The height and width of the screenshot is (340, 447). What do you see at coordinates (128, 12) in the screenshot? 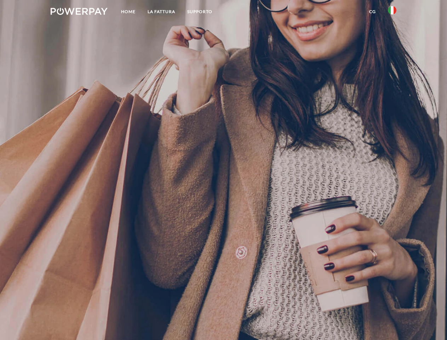
I see `a: Home` at bounding box center [128, 12].